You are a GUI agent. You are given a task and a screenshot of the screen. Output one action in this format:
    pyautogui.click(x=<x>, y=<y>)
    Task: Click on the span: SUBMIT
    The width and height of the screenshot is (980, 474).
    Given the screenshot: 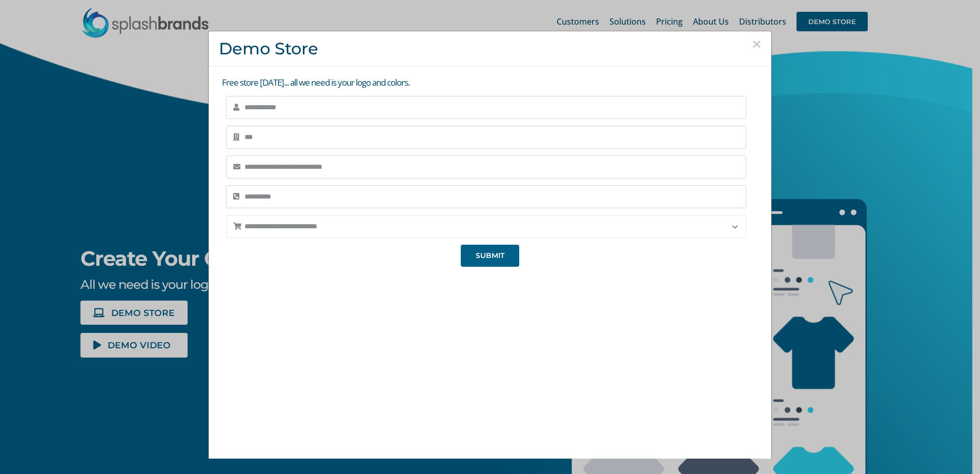 What is the action you would take?
    pyautogui.click(x=490, y=255)
    